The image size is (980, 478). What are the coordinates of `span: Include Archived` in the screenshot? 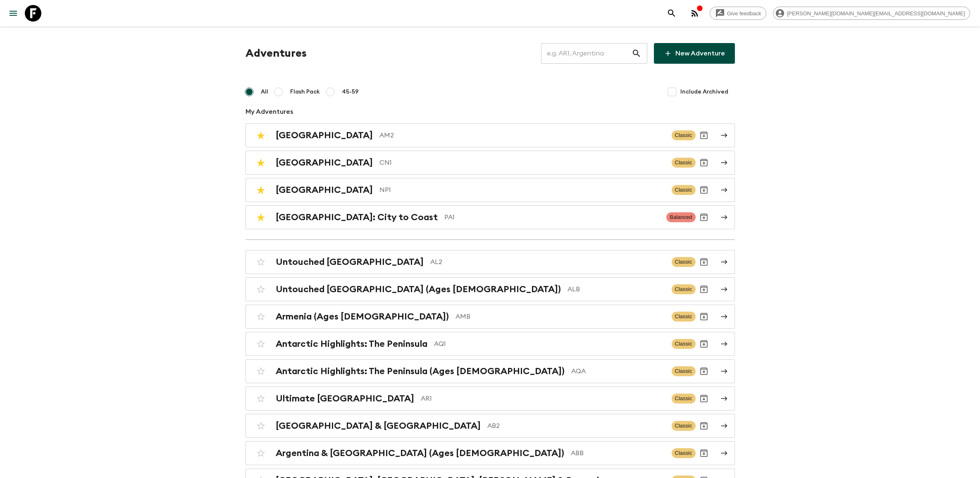 It's located at (704, 92).